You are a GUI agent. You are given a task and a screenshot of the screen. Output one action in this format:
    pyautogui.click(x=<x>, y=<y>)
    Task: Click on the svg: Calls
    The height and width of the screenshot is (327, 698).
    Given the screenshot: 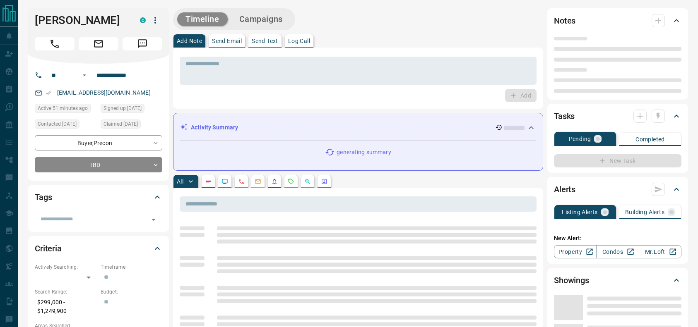 What is the action you would take?
    pyautogui.click(x=241, y=182)
    